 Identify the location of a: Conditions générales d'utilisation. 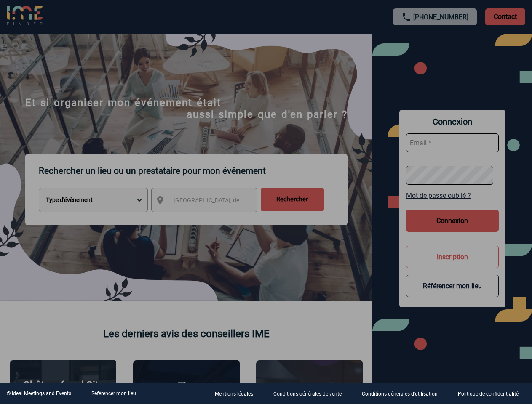
(403, 394).